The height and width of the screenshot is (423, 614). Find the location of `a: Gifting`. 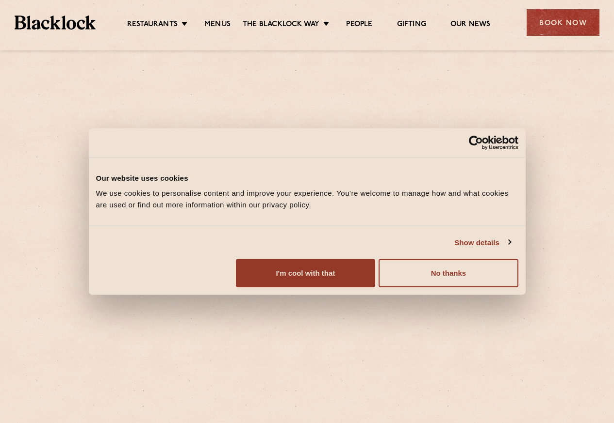

a: Gifting is located at coordinates (411, 25).